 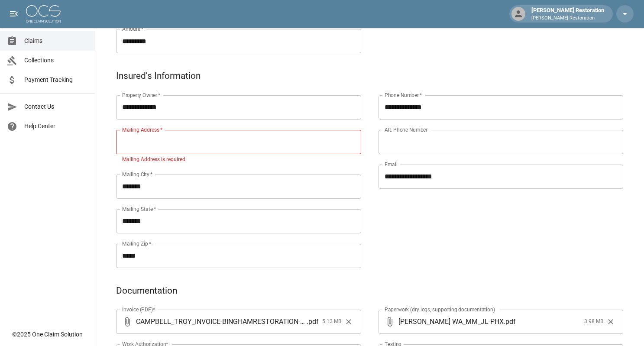 What do you see at coordinates (440, 309) in the screenshot?
I see `label: Paperwork (dry logs, supporting documentation)` at bounding box center [440, 309].